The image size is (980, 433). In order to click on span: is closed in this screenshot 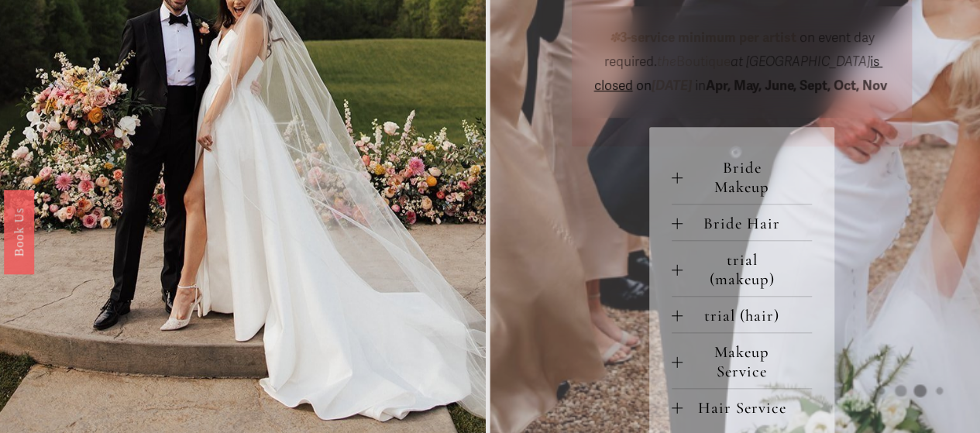, I will do `click(739, 73)`.